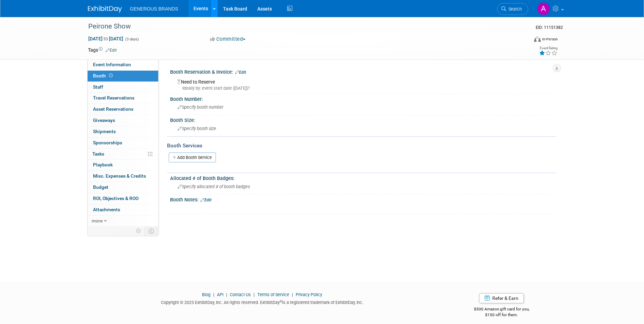 The width and height of the screenshot is (644, 324). What do you see at coordinates (363, 72) in the screenshot?
I see `div: Booth Reservation & Invoice:` at bounding box center [363, 72].